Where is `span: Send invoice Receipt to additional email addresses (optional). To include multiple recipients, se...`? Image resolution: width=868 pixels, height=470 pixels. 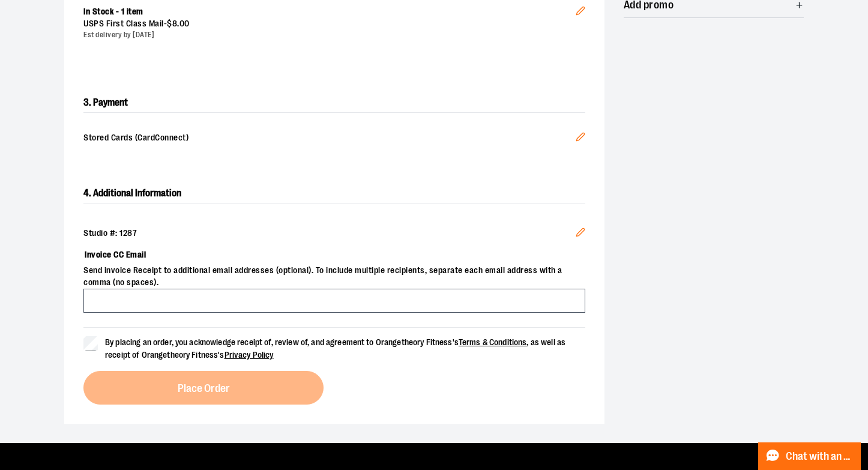
span: Send invoice Receipt to additional email addresses (optional). To include multiple recipients, se... is located at coordinates (335, 276).